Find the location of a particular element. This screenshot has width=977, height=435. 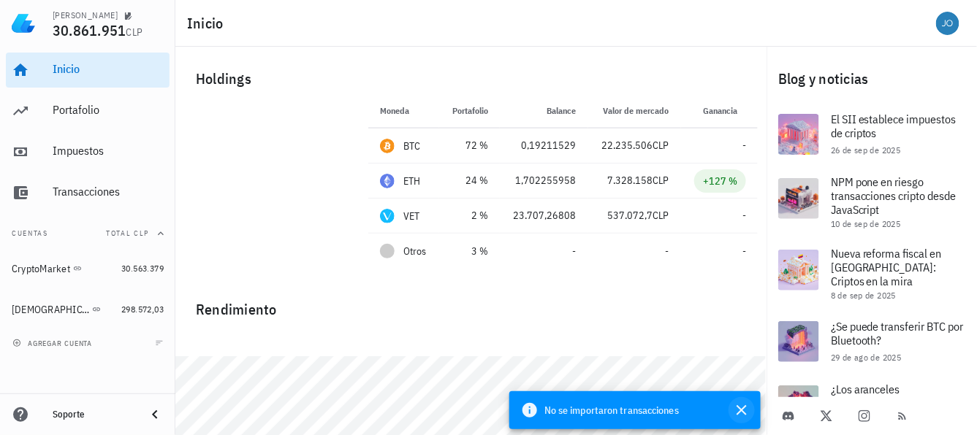

div: BTC is located at coordinates (412, 146).